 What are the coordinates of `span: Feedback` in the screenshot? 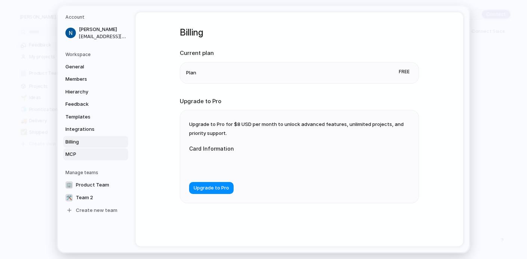 It's located at (89, 104).